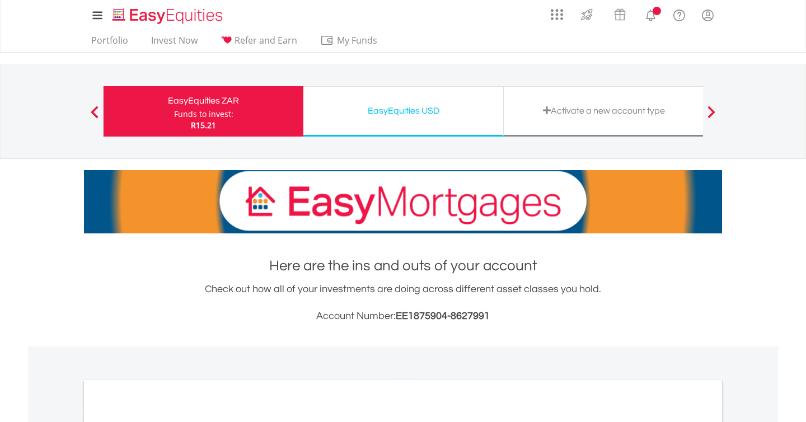 The image size is (806, 422). I want to click on img: thrive-v2.svg, so click(587, 15).